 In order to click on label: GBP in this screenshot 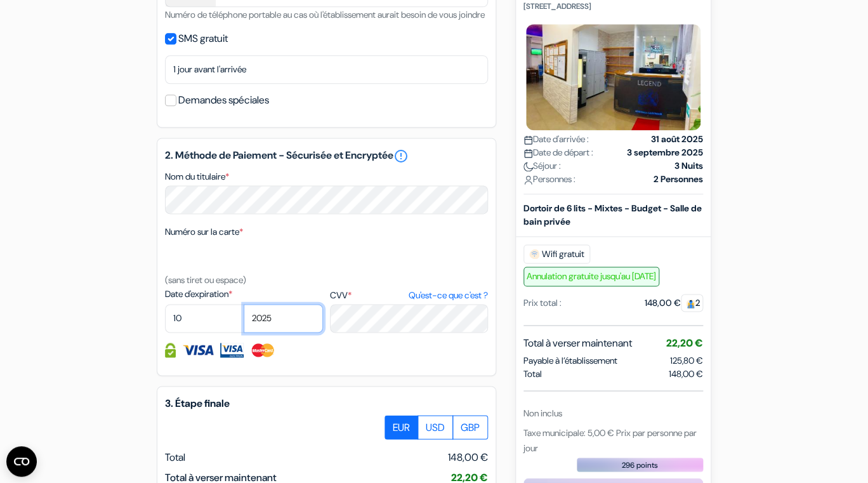, I will do `click(470, 427)`.